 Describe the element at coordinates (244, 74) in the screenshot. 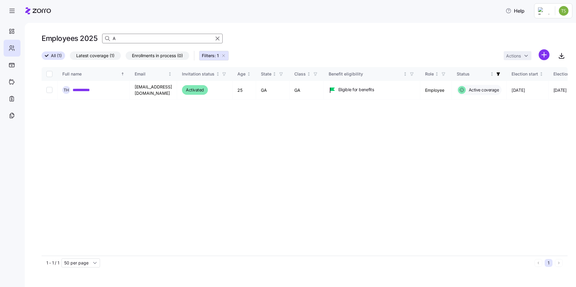

I see `th: AgeNot sorted` at that location.